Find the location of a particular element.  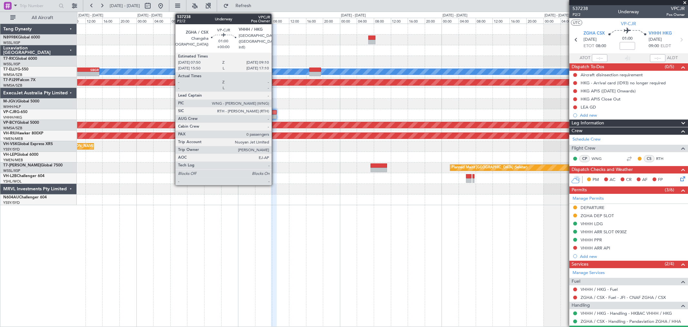

span: VP-CJR is located at coordinates (629, 24).